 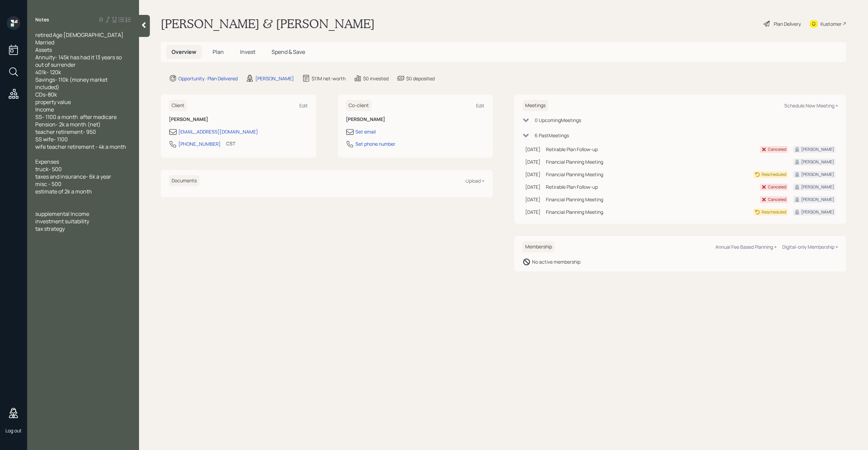 I want to click on h6: Membership, so click(x=539, y=246).